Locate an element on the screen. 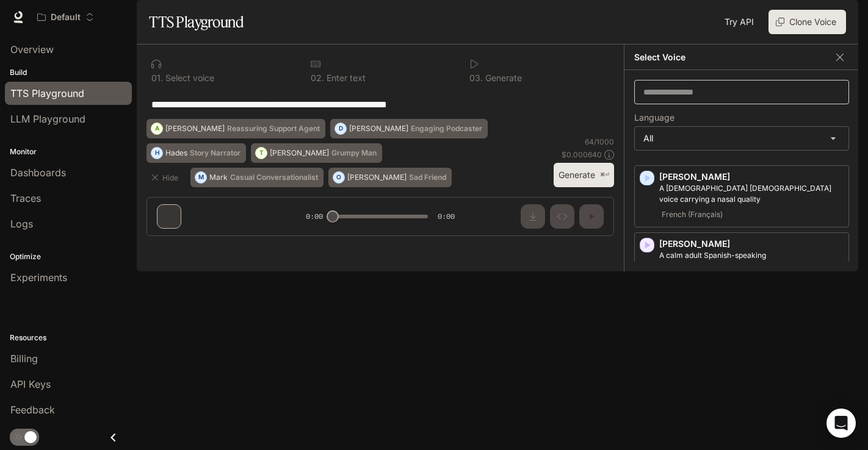  button: Open workspace menu is located at coordinates (65, 17).